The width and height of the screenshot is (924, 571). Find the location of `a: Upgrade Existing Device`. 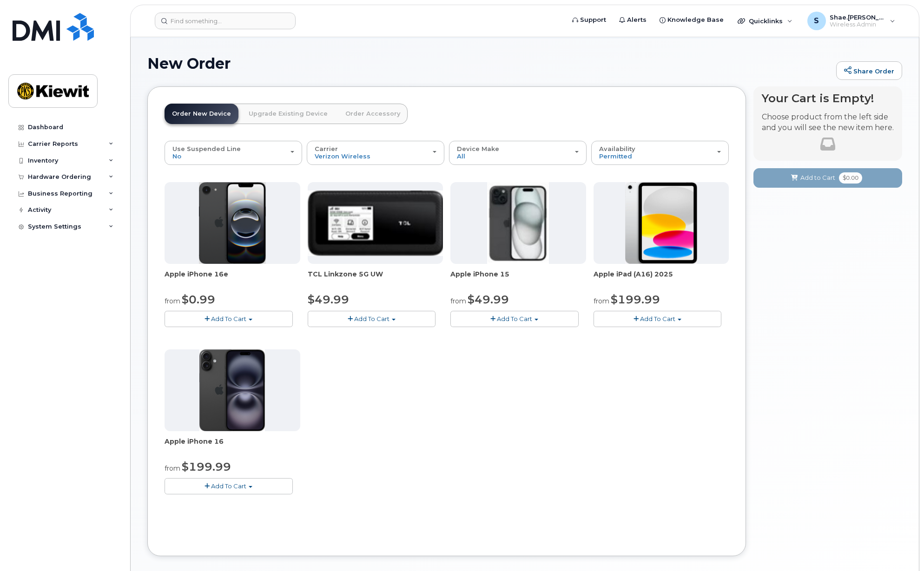

a: Upgrade Existing Device is located at coordinates (288, 114).